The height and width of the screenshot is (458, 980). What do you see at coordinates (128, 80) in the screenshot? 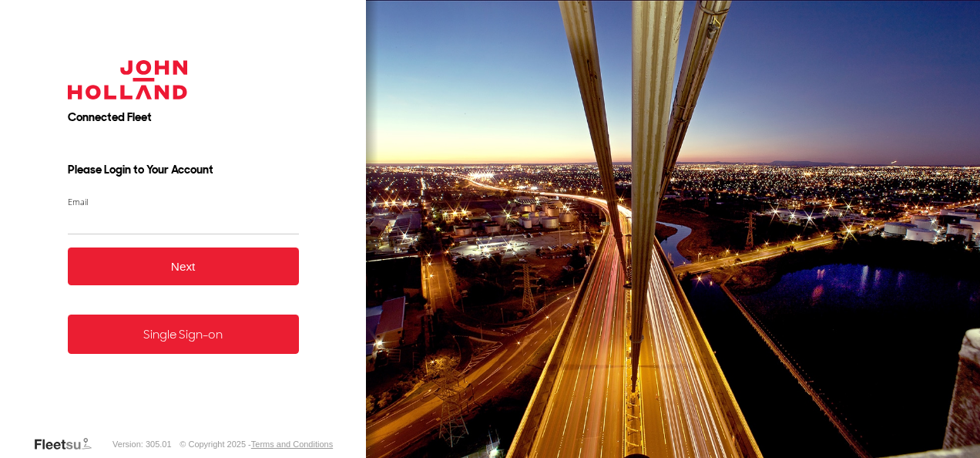
I see `img: John Holland` at bounding box center [128, 80].